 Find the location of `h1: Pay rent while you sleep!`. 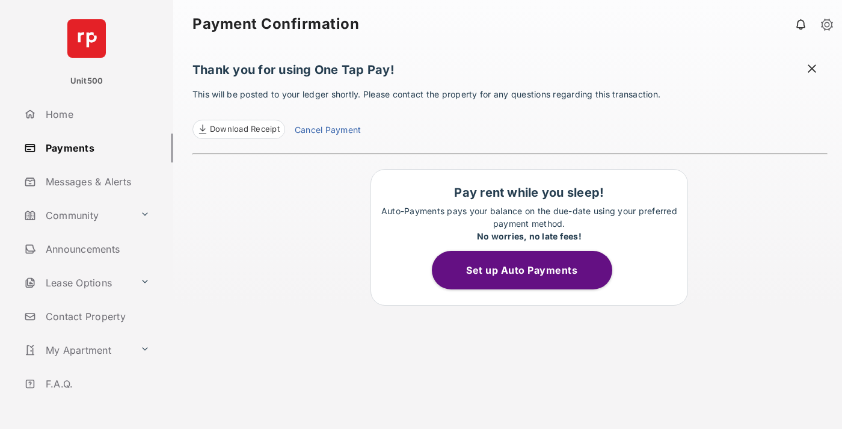

h1: Pay rent while you sleep! is located at coordinates (529, 193).